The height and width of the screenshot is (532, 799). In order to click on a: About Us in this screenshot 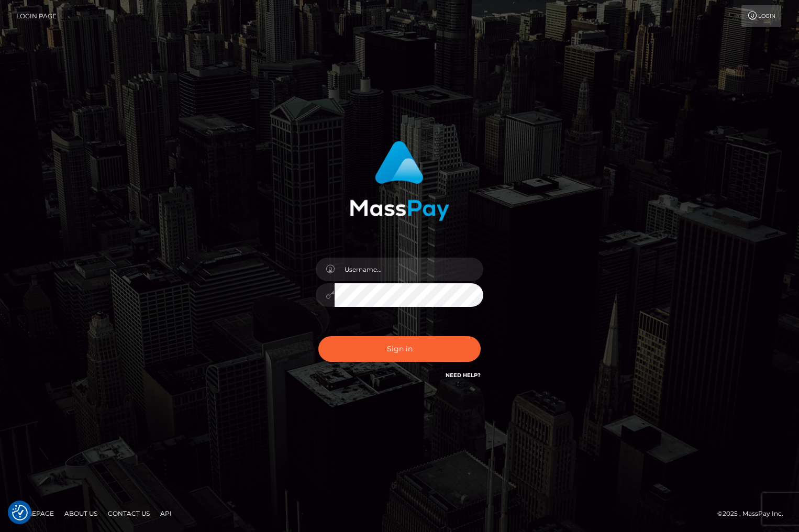, I will do `click(81, 513)`.